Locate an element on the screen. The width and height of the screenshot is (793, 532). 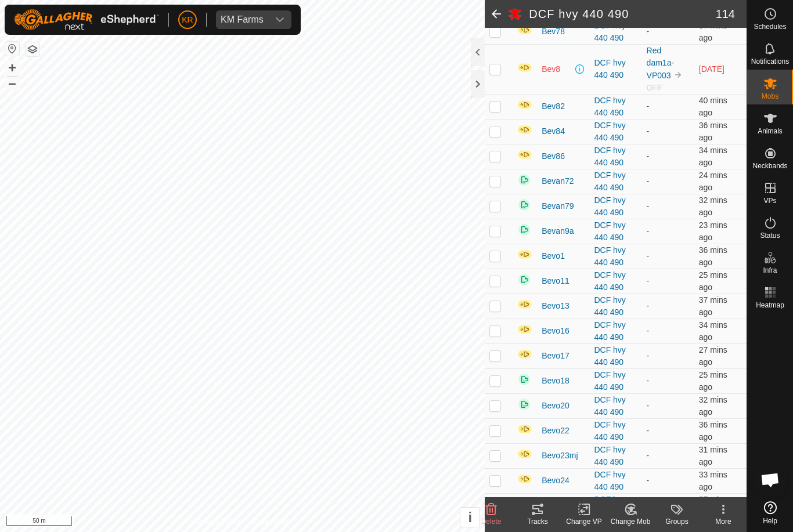
span: Schedules is located at coordinates (770, 27).